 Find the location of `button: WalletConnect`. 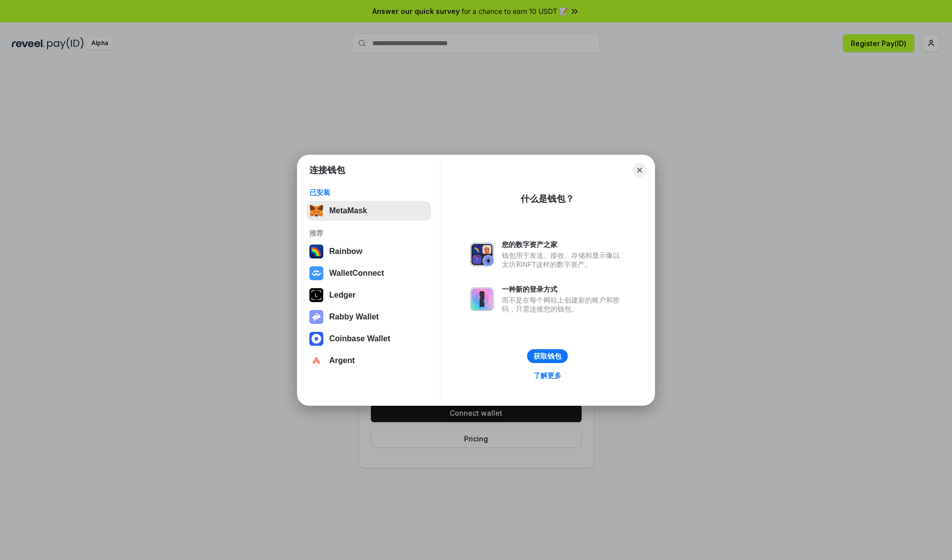

button: WalletConnect is located at coordinates (368, 273).